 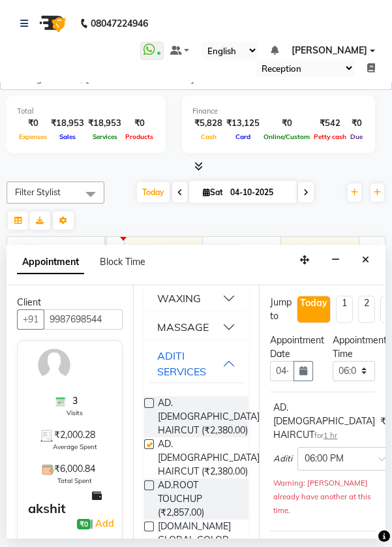 What do you see at coordinates (243, 136) in the screenshot?
I see `span: Card` at bounding box center [243, 136].